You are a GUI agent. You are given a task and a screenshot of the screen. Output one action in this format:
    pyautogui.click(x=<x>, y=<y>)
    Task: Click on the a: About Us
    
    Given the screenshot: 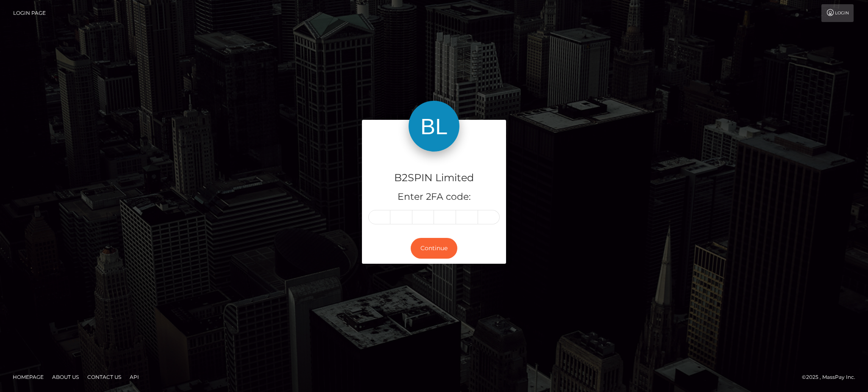 What is the action you would take?
    pyautogui.click(x=65, y=377)
    